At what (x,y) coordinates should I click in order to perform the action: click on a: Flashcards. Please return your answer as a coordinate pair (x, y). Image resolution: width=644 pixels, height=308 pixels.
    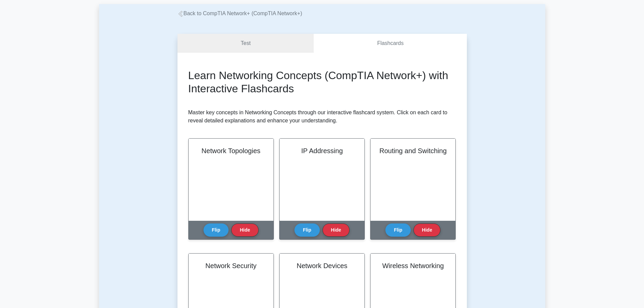
    Looking at the image, I should click on (390, 43).